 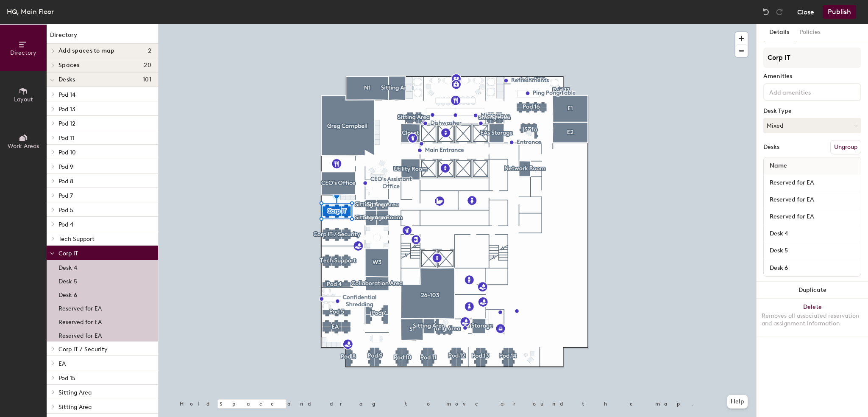 What do you see at coordinates (66, 181) in the screenshot?
I see `span: Pod 8` at bounding box center [66, 181].